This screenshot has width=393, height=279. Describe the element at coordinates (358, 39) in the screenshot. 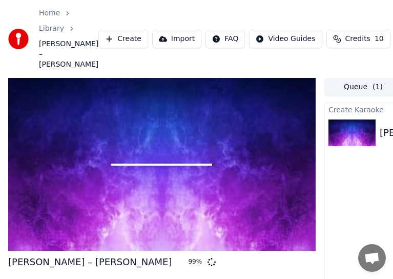

I see `span: Credits` at that location.